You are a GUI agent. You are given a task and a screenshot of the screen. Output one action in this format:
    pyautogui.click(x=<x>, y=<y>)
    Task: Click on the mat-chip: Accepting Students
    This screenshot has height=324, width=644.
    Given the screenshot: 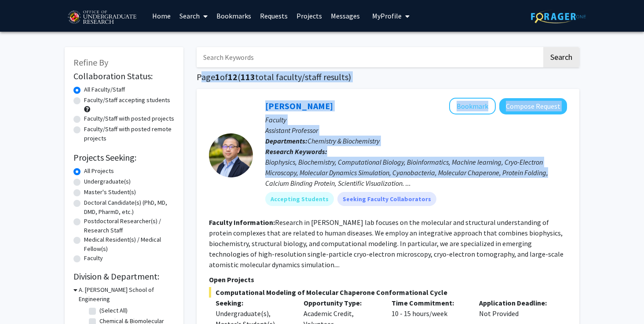 What is the action you would take?
    pyautogui.click(x=300, y=199)
    